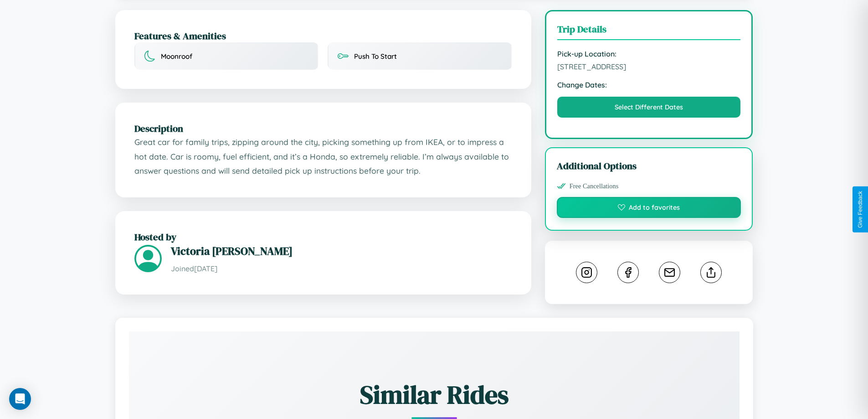 This screenshot has width=868, height=419. I want to click on span: Free Cancellations, so click(594, 186).